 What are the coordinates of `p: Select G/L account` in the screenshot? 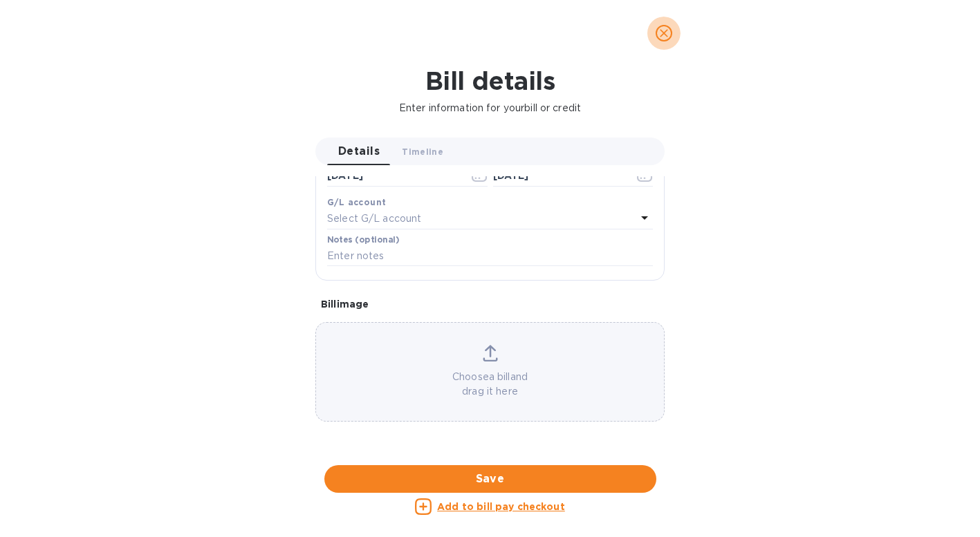 It's located at (374, 218).